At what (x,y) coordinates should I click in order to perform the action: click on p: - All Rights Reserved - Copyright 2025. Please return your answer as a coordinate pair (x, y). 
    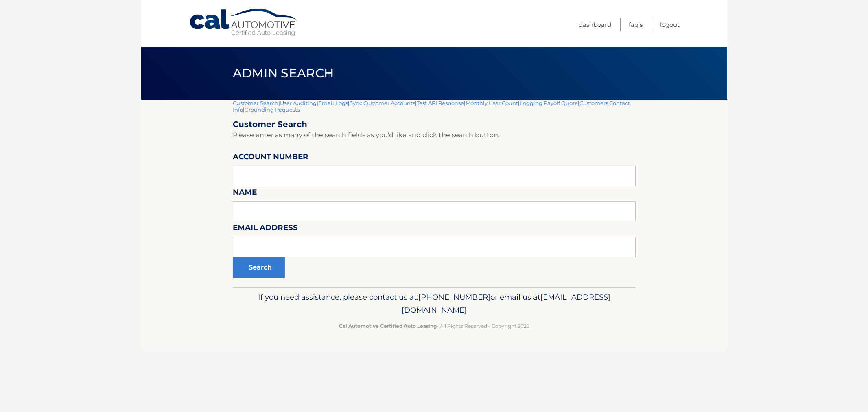
    Looking at the image, I should click on (434, 325).